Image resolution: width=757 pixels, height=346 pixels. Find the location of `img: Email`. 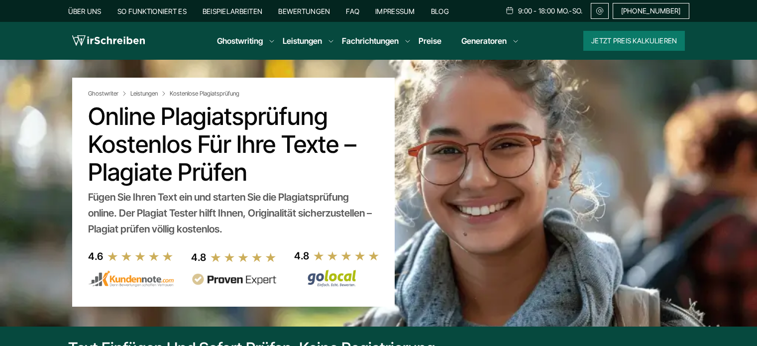

img: Email is located at coordinates (600, 11).